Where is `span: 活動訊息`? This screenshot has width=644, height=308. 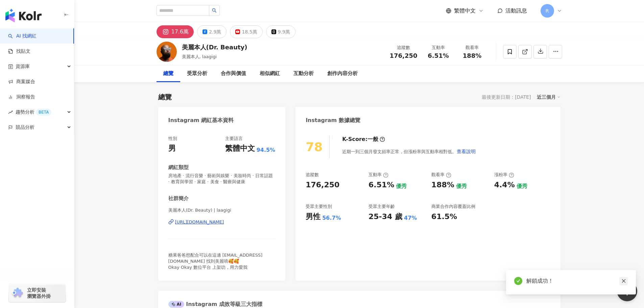 span: 活動訊息 is located at coordinates (516, 11).